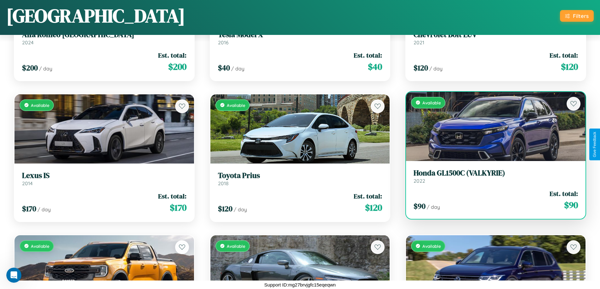 This screenshot has height=289, width=600. I want to click on div: Filters, so click(580, 16).